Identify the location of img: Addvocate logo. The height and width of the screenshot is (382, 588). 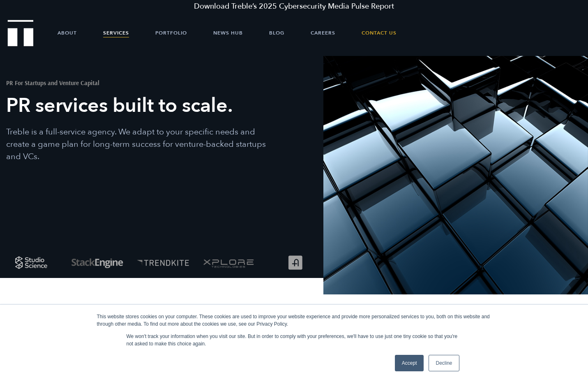
(294, 262).